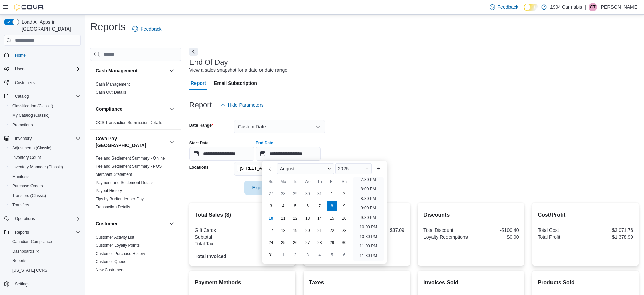 This screenshot has height=295, width=644. What do you see at coordinates (306, 168) in the screenshot?
I see `div: Button. Open the month selector. August is currently selected.` at bounding box center [306, 168].